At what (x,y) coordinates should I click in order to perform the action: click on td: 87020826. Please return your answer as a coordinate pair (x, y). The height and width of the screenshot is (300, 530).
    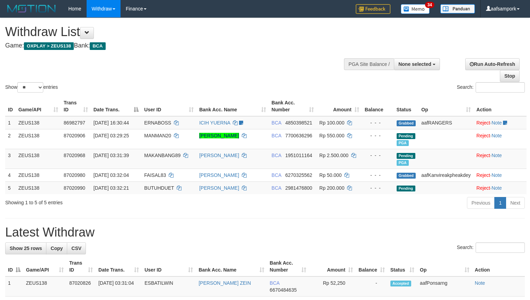
    Looking at the image, I should click on (81, 286).